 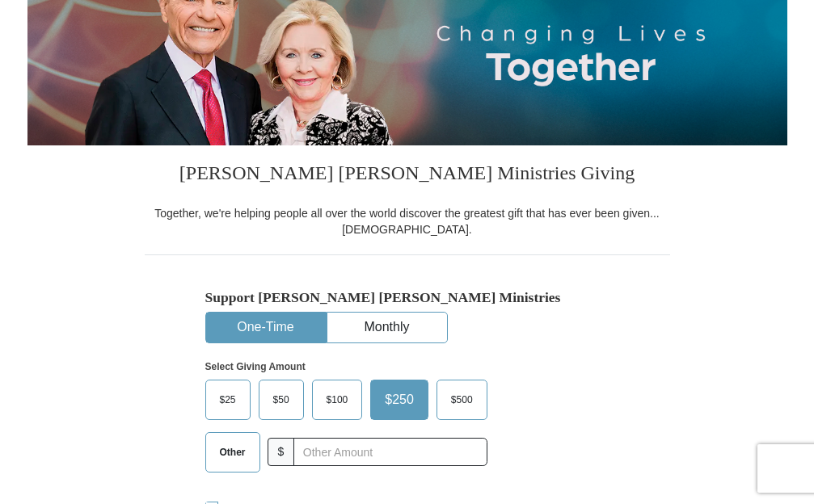 I want to click on span: $250, so click(x=399, y=400).